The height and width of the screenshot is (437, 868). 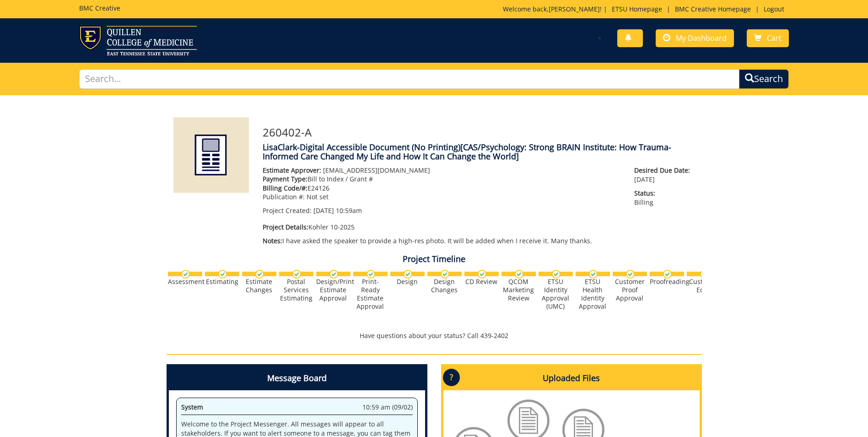 What do you see at coordinates (665, 198) in the screenshot?
I see `p: Billing` at bounding box center [665, 198].